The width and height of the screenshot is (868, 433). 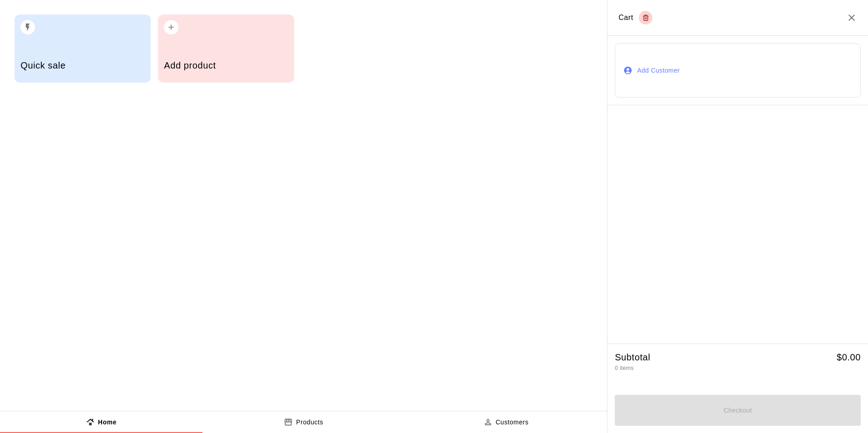 What do you see at coordinates (623, 368) in the screenshot?
I see `span: 0 items` at bounding box center [623, 368].